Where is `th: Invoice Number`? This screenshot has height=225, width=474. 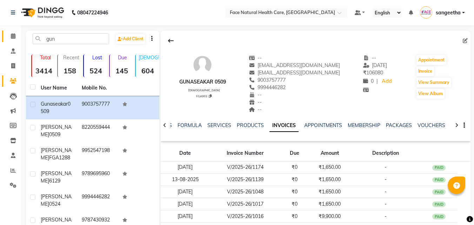
th: Invoice Number is located at coordinates (245, 153).